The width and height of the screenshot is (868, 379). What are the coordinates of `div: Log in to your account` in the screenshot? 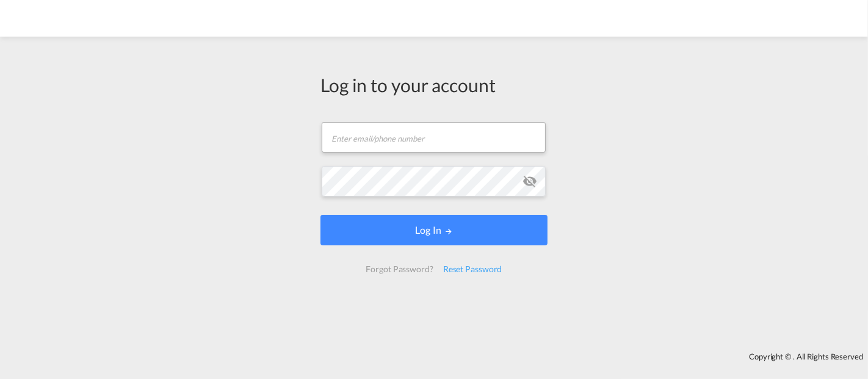 It's located at (434, 85).